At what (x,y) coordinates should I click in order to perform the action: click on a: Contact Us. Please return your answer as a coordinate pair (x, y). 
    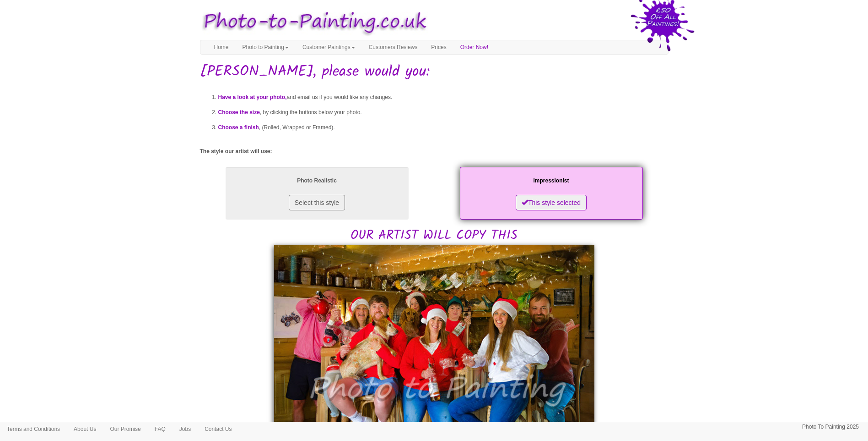
    Looking at the image, I should click on (218, 428).